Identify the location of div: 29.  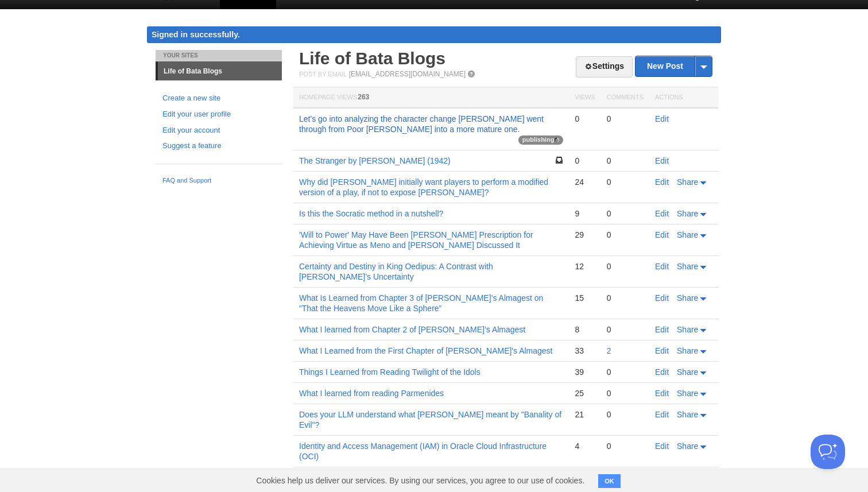
(585, 235).